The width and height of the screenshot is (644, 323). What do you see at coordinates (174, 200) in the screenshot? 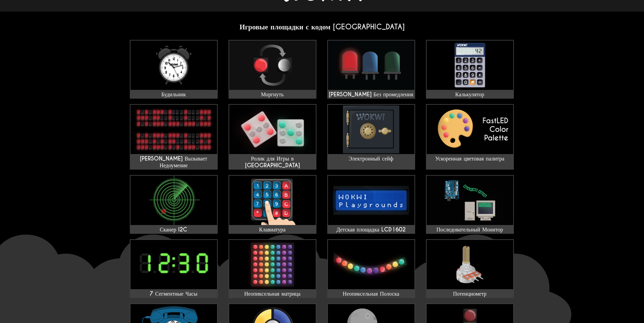
I see `img: Сканер I2C` at bounding box center [174, 200].